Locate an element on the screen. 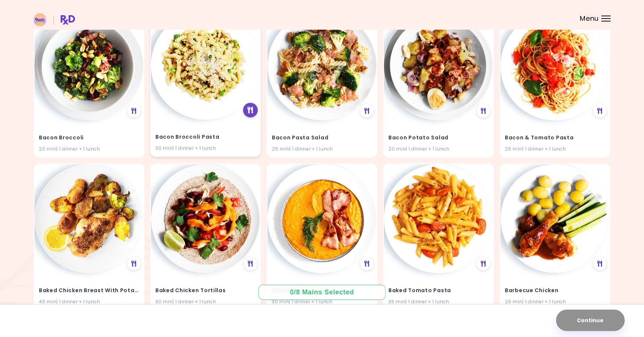 This screenshot has width=644, height=337. h4: Baked Tomato Pasta is located at coordinates (438, 290).